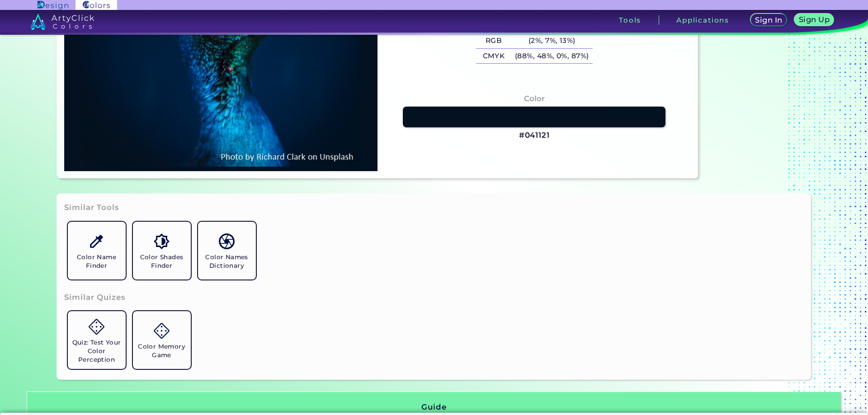 This screenshot has height=415, width=868. Describe the element at coordinates (97, 351) in the screenshot. I see `h5: Quiz: Test Your Color Perception` at that location.